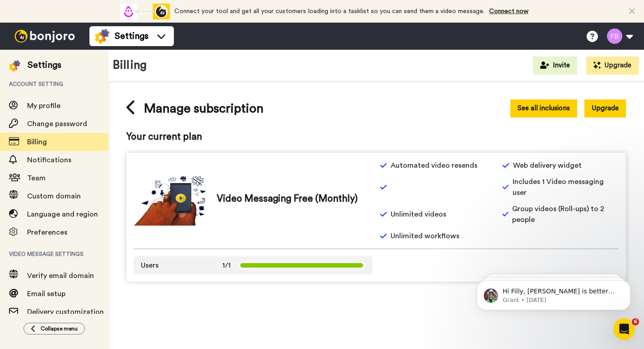  I want to click on span: Group videos (Roll-ups) to 2 people, so click(565, 214).